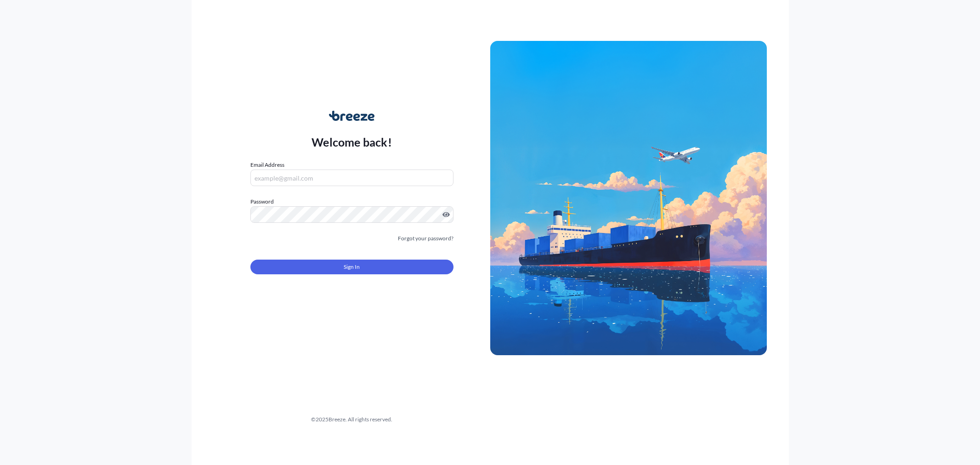 The height and width of the screenshot is (465, 980). Describe the element at coordinates (352, 178) in the screenshot. I see `input: example@gmail.com` at that location.